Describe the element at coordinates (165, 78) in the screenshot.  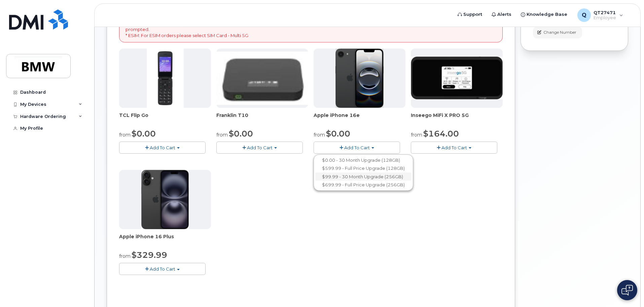
I see `img: TCL_FLIP_MODE.jpg` at that location.